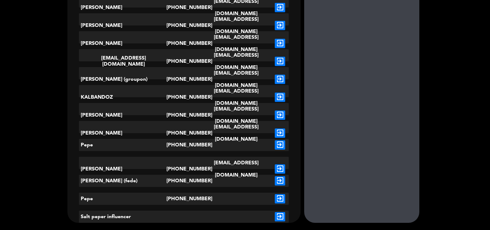 The height and width of the screenshot is (230, 490). What do you see at coordinates (123, 97) in the screenshot?
I see `div: KALBANDOZ` at bounding box center [123, 97].